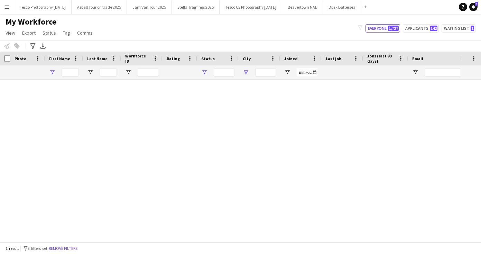 The width and height of the screenshot is (481, 254). I want to click on span: View, so click(10, 33).